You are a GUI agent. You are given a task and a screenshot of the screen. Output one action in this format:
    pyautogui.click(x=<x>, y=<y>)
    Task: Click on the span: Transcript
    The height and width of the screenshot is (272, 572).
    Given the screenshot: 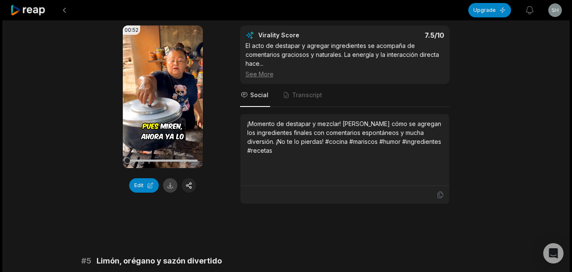 What is the action you would take?
    pyautogui.click(x=307, y=95)
    